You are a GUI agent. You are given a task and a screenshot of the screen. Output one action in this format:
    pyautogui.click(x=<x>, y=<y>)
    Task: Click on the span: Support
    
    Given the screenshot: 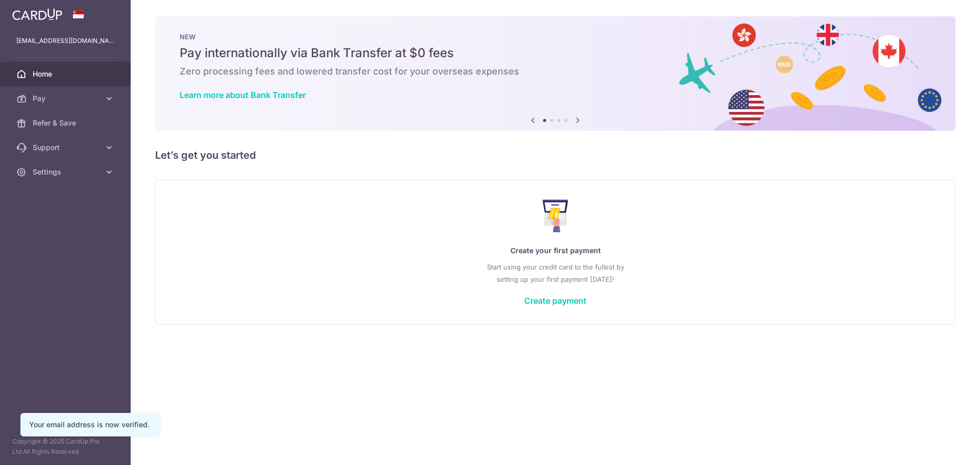 What is the action you would take?
    pyautogui.click(x=66, y=148)
    